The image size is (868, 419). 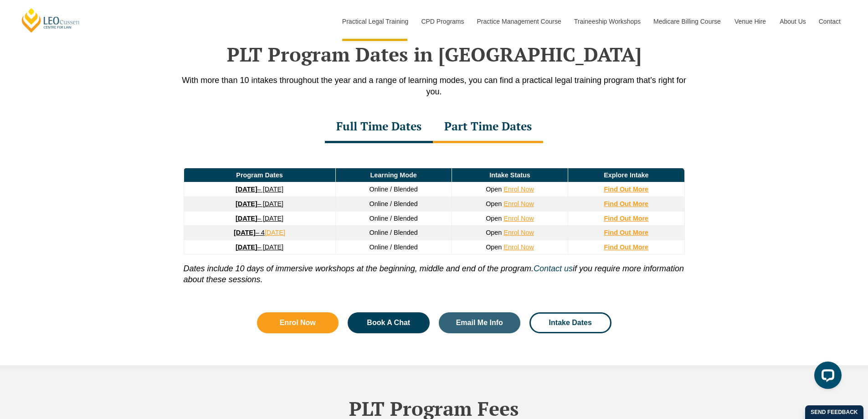 I want to click on span: Intake Dates, so click(x=570, y=323).